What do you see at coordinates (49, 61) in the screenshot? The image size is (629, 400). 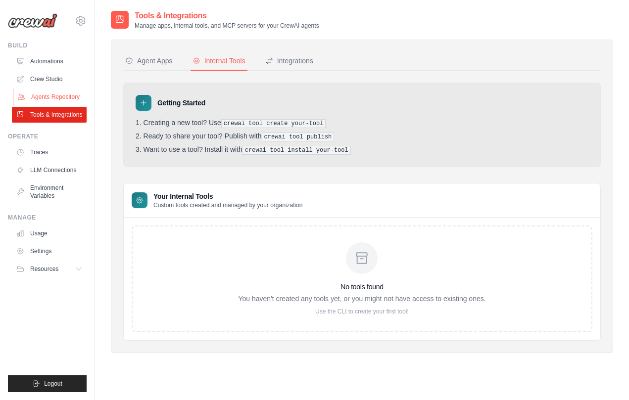 I see `a: Automations` at bounding box center [49, 61].